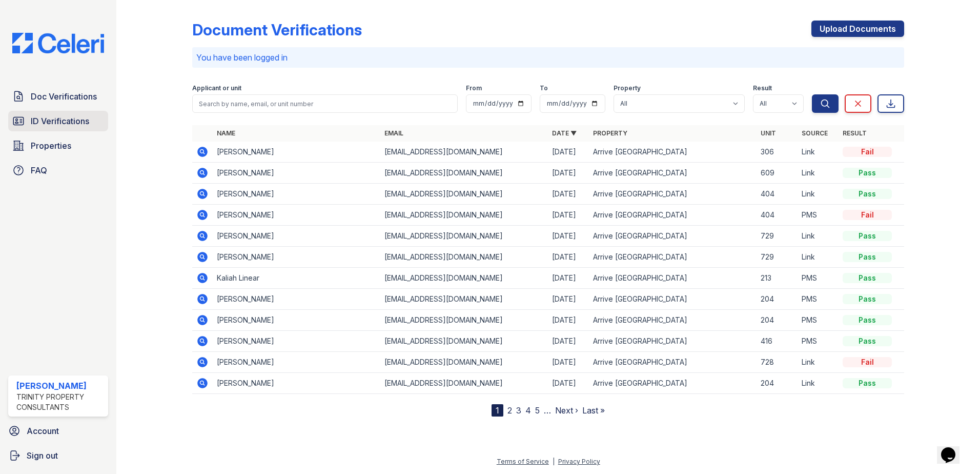 This screenshot has width=980, height=474. I want to click on a: Properties, so click(57, 146).